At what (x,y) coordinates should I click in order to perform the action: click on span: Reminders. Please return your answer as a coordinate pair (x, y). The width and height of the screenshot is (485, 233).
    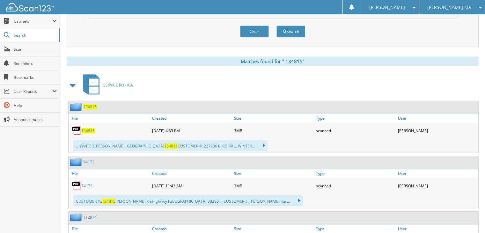
    Looking at the image, I should click on (35, 63).